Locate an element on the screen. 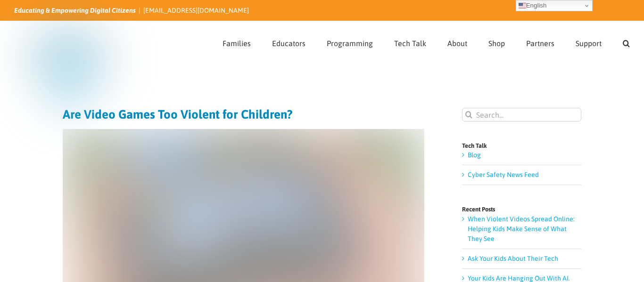 Image resolution: width=644 pixels, height=282 pixels. h1: Are Video Games Too Violent for Children? is located at coordinates (243, 114).